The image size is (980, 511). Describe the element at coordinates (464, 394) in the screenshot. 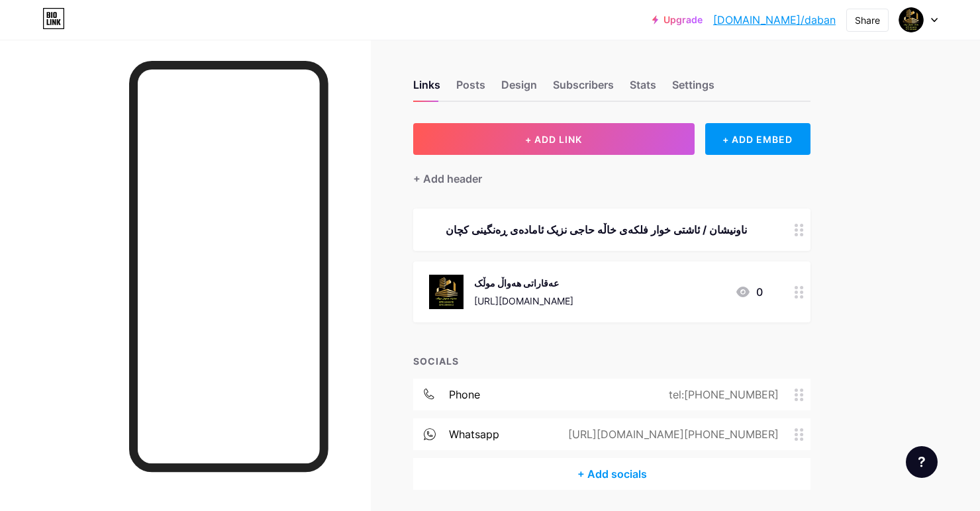

I see `div: phone` at that location.